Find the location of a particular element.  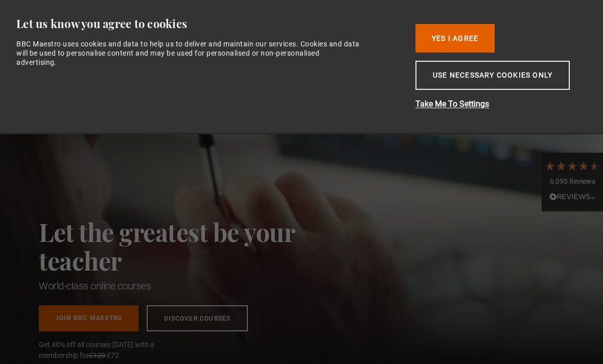

a: Join BBC Maestro is located at coordinates (89, 318).